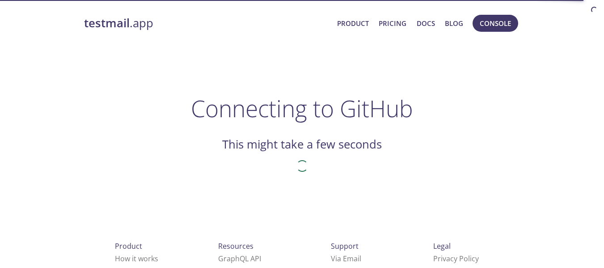 Image resolution: width=604 pixels, height=268 pixels. Describe the element at coordinates (425, 23) in the screenshot. I see `a: Docs` at that location.